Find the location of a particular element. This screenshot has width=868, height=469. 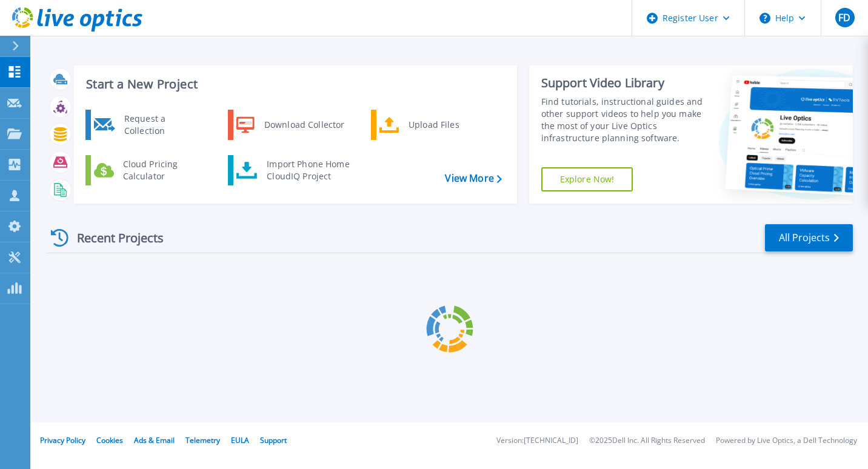

a: All Projects is located at coordinates (808, 237).